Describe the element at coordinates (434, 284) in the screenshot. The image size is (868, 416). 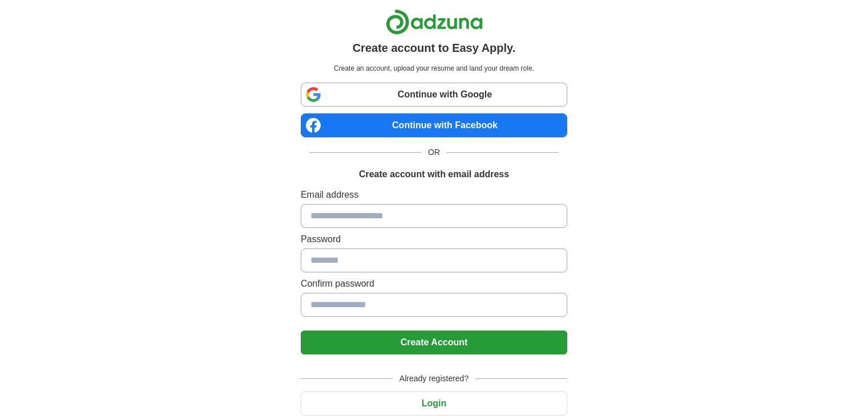
I see `label: Confirm password` at that location.